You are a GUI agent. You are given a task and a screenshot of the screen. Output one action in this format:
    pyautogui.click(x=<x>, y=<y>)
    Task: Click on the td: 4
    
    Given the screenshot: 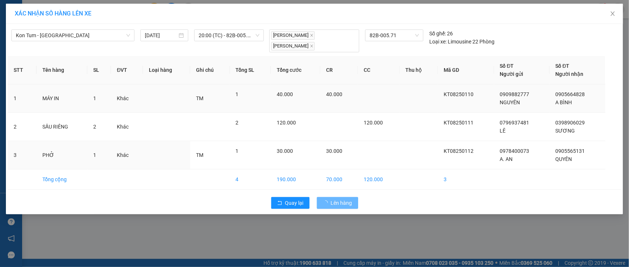 What is the action you would take?
    pyautogui.click(x=250, y=179)
    